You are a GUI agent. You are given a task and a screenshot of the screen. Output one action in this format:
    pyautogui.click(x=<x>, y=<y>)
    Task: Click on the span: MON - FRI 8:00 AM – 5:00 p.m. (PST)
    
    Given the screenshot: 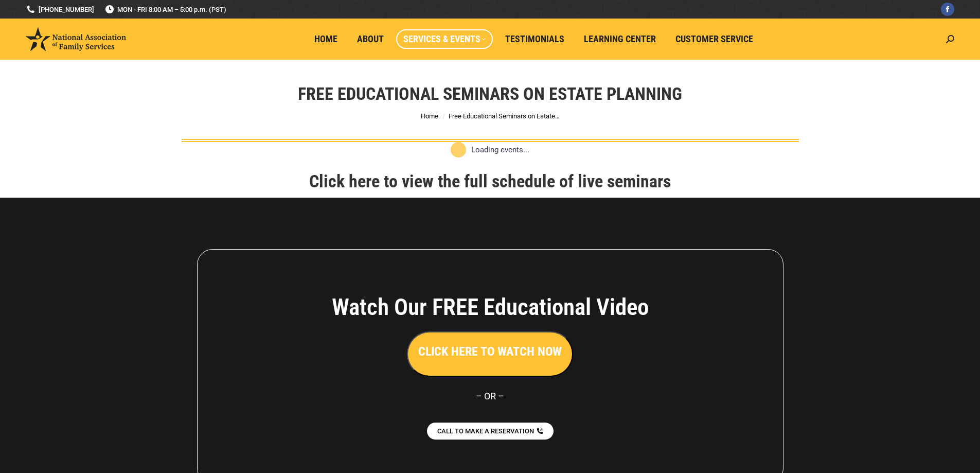 What is the action you would take?
    pyautogui.click(x=165, y=10)
    